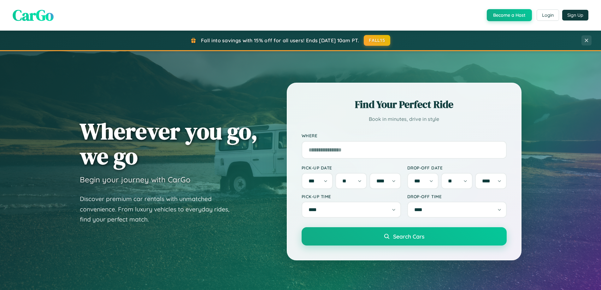  I want to click on label: Pick-up Date, so click(351, 168).